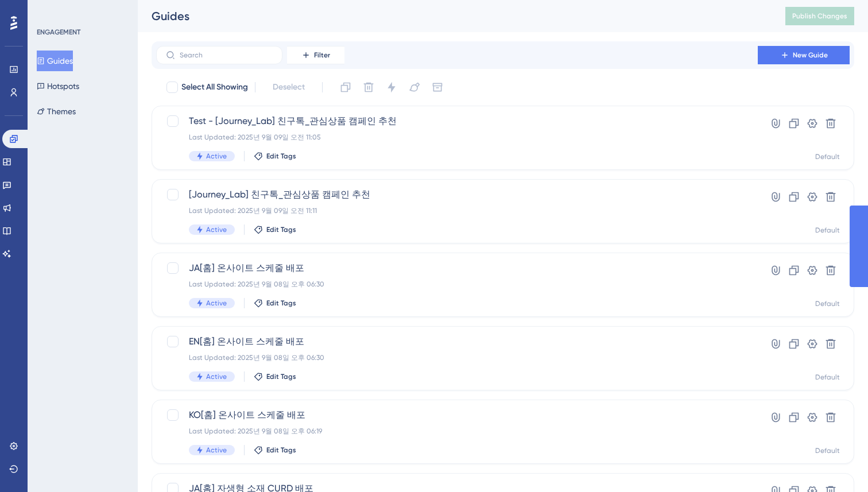 This screenshot has height=492, width=868. Describe the element at coordinates (454, 17) in the screenshot. I see `div: Guides` at that location.